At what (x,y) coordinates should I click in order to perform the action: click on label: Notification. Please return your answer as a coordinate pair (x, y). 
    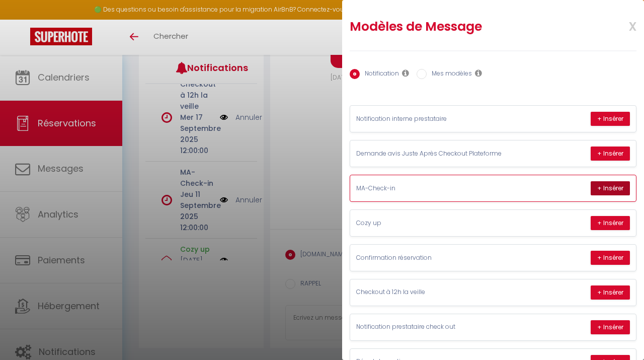
    Looking at the image, I should click on (379, 75).